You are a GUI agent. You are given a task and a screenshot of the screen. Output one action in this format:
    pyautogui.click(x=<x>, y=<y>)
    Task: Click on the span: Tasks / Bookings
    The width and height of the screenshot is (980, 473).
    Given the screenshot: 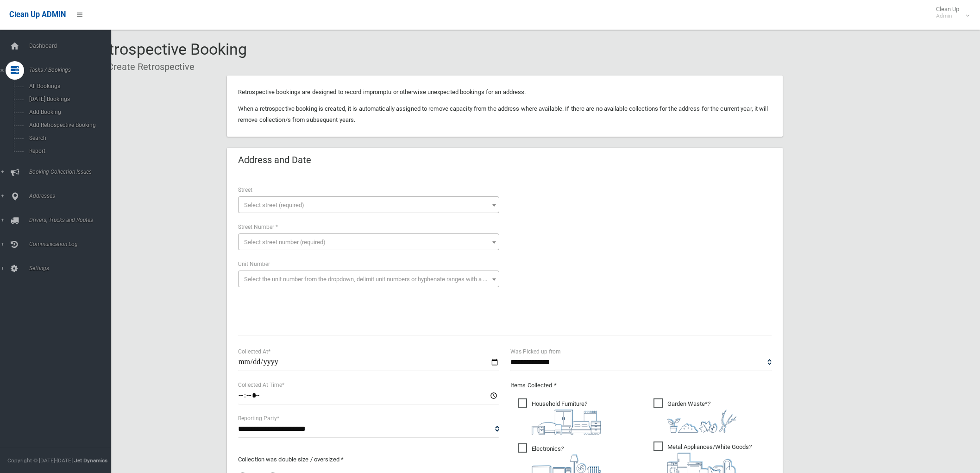 What is the action you would take?
    pyautogui.click(x=73, y=70)
    